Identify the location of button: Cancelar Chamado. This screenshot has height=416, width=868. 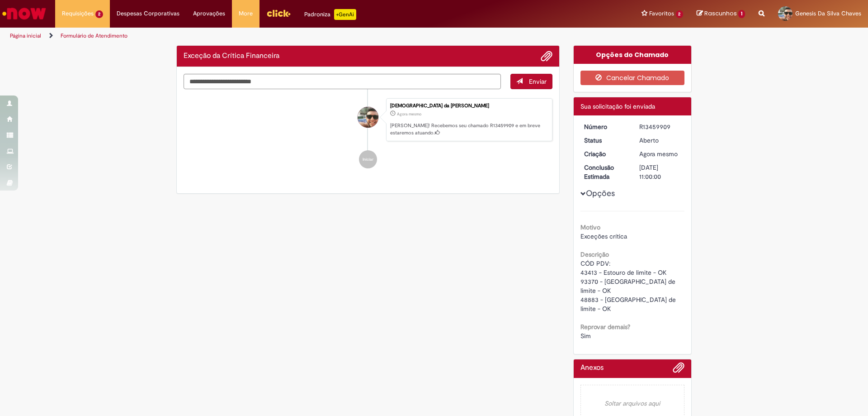
(633, 78).